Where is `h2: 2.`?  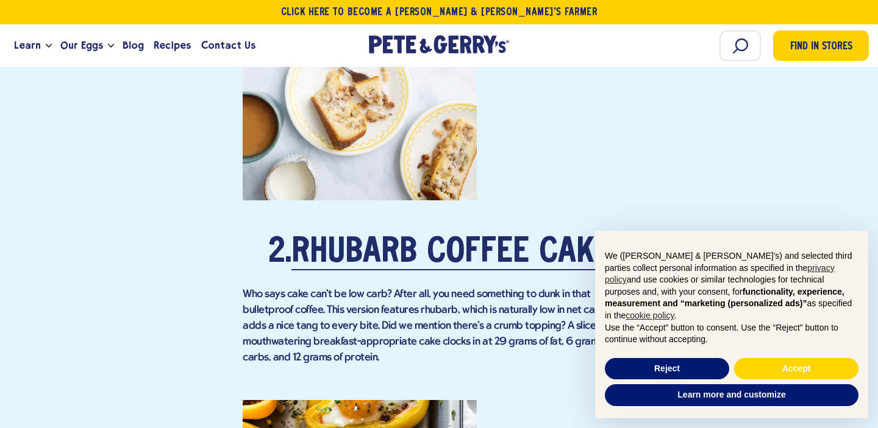
h2: 2. is located at coordinates (439, 253).